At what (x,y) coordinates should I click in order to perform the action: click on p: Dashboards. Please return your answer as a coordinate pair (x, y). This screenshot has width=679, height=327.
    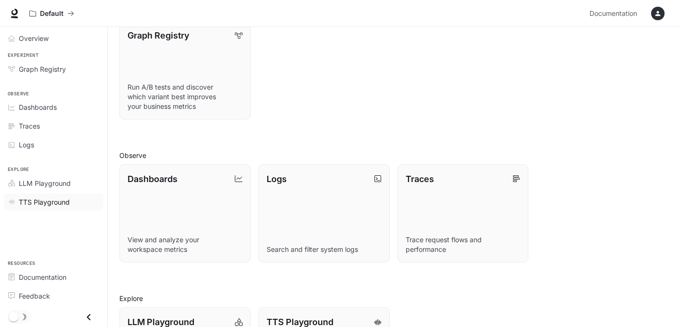
    Looking at the image, I should click on (153, 179).